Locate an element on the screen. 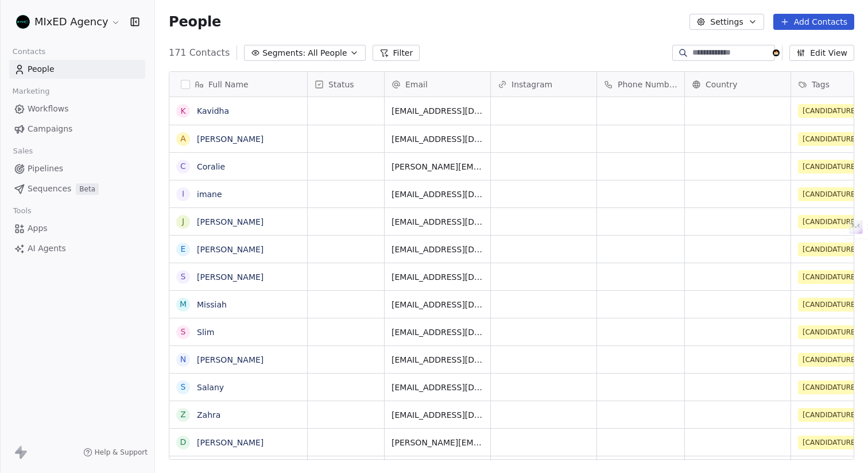 The height and width of the screenshot is (473, 868). span: Phone Number is located at coordinates (647, 84).